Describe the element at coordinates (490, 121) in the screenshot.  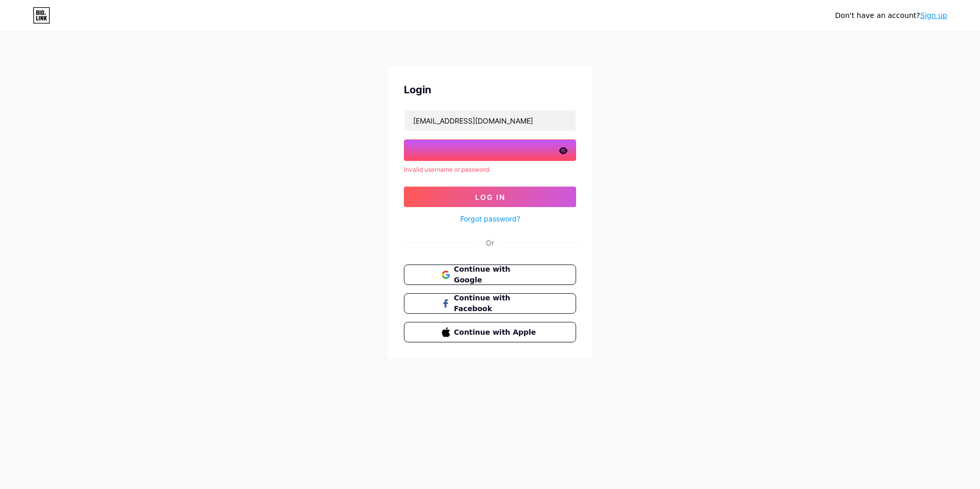
I see `input: Username` at that location.